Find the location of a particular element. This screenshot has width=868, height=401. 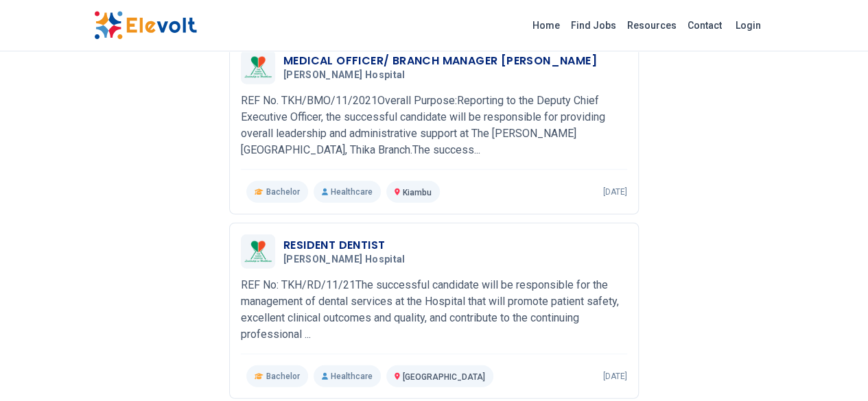

a: Home is located at coordinates (546, 25).